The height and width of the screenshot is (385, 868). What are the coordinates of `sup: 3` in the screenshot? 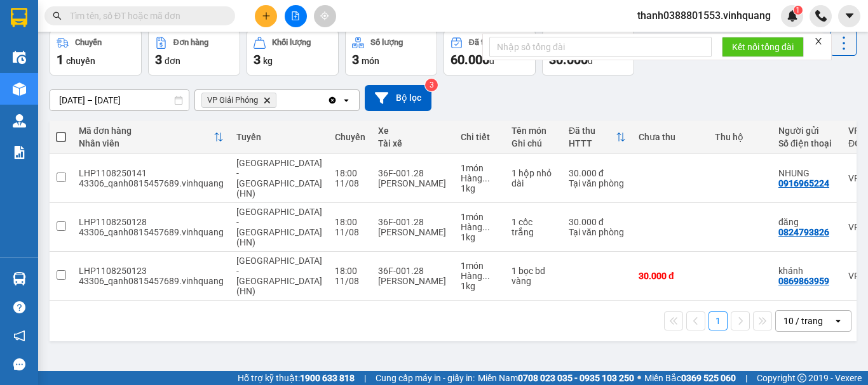 It's located at (431, 85).